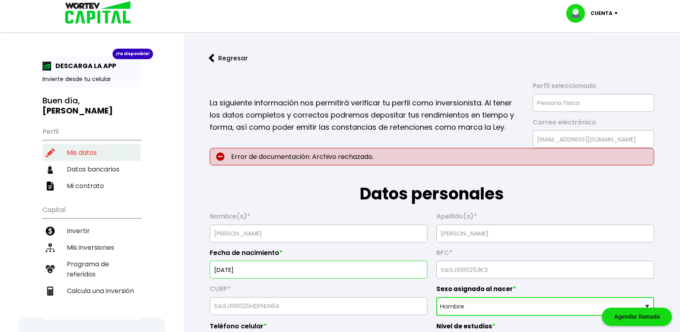 This screenshot has width=680, height=332. I want to click on img: contrato-icon.f2db500c.svg, so click(50, 186).